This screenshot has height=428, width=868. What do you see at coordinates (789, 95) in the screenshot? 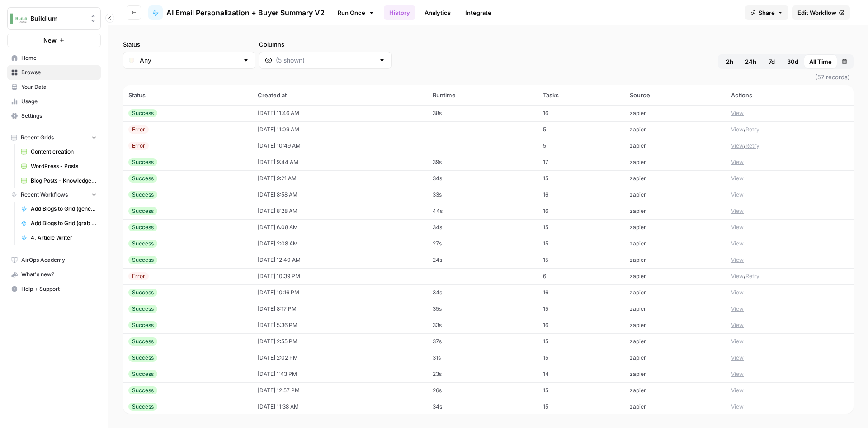
I see `th: Actions` at bounding box center [789, 95].